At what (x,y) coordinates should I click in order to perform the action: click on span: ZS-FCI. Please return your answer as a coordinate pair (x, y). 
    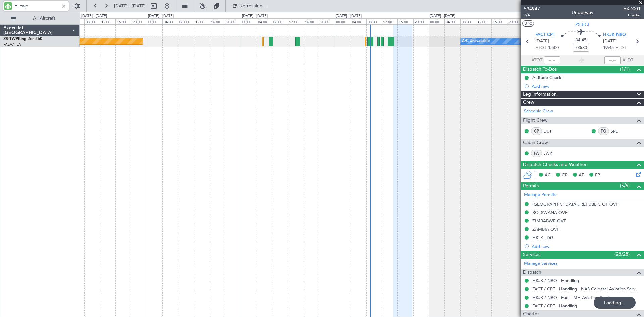
    Looking at the image, I should click on (582, 25).